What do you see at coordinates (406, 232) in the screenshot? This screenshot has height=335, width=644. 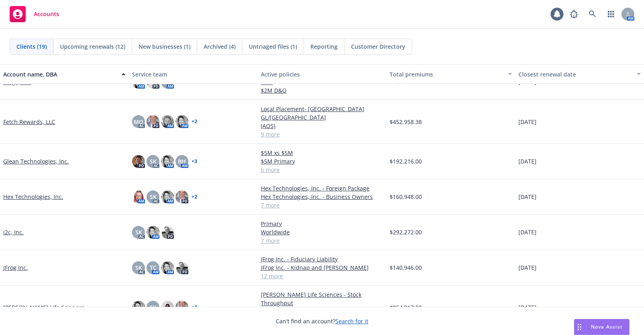 I see `span: $292,272.00` at bounding box center [406, 232].